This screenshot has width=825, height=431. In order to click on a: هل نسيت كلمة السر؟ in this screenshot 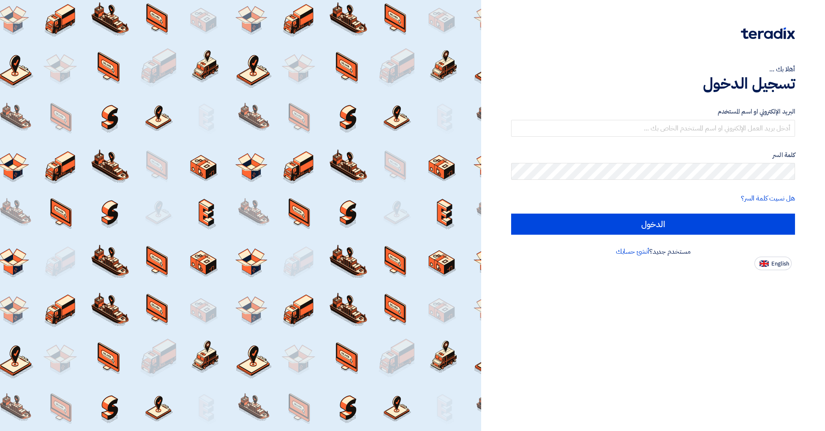, I will do `click(768, 198)`.